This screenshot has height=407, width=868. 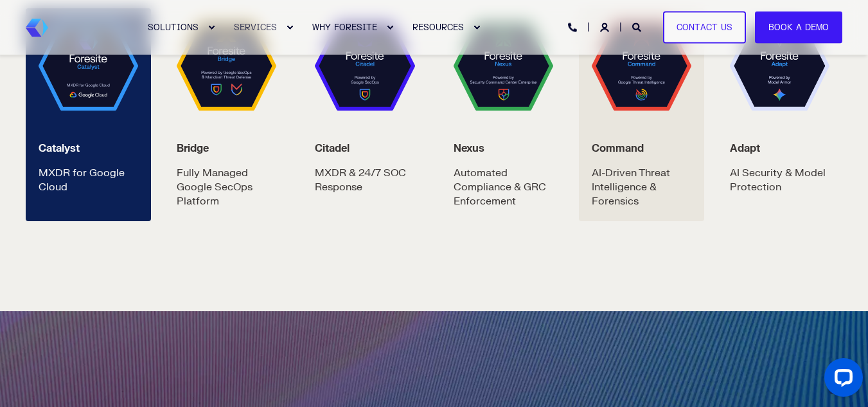 What do you see at coordinates (503, 114) in the screenshot?
I see `a: Foresite Nexus Nexus Automated Compliance & GRC Enforcement` at bounding box center [503, 114].